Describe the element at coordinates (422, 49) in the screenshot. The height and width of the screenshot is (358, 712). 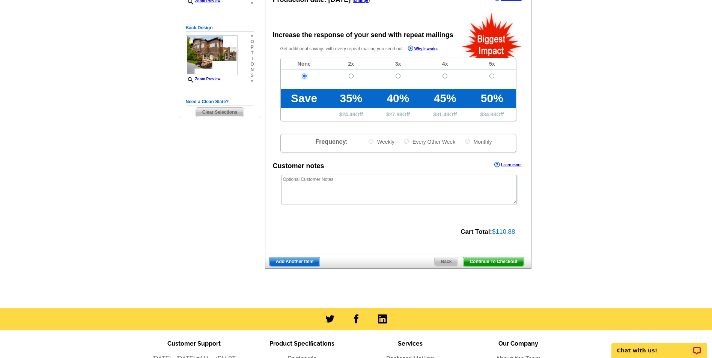
I see `a: Why it works` at that location.